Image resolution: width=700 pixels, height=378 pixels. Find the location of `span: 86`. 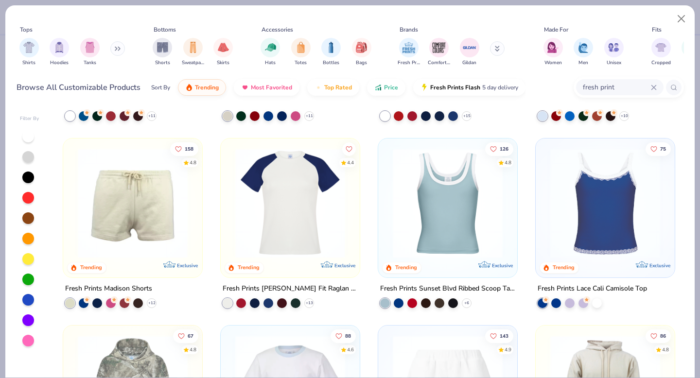

span: 86 is located at coordinates (663, 336).